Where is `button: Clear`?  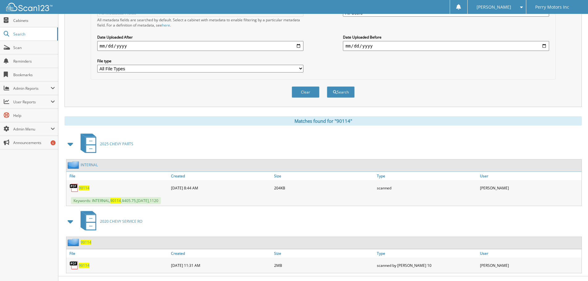 button: Clear is located at coordinates (305, 92).